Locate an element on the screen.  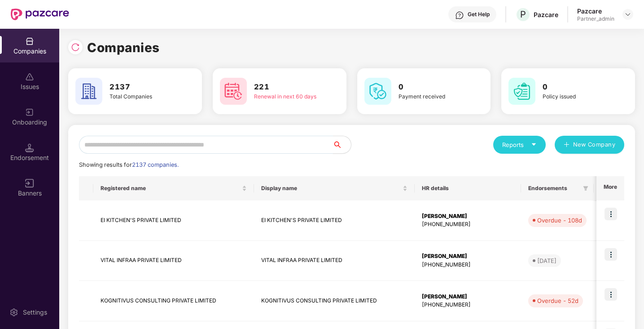
h1: Companies is located at coordinates (123, 48).